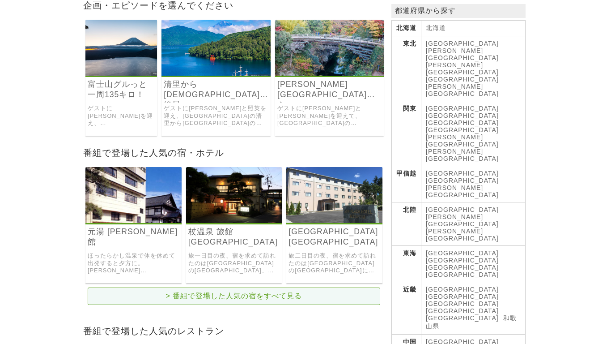  What do you see at coordinates (121, 73) in the screenshot?
I see `a: 出川哲朗の充電させてもらえませんか？ 行くぞ！ 日本一”富士山”グルっと一周135キロ！ 絶景パワスポに美しき湖！ ですが宿はひぇ～鈴木奈々はギャ～ヤバいよ²SP` at bounding box center [121, 73].